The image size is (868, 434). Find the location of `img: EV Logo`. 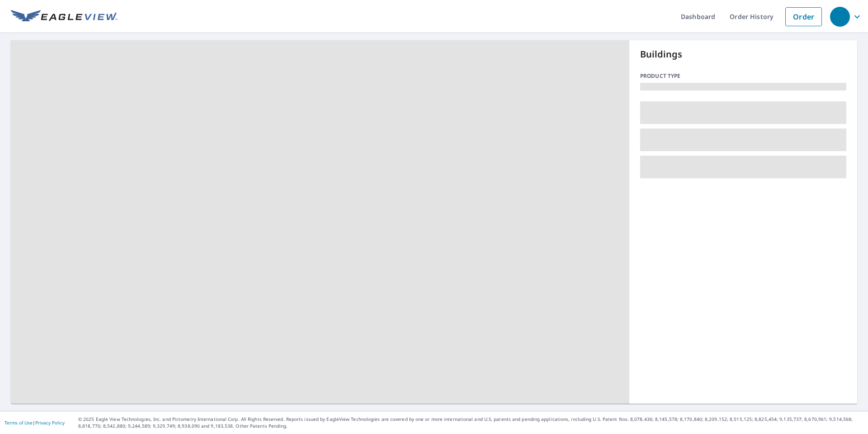

img: EV Logo is located at coordinates (64, 17).